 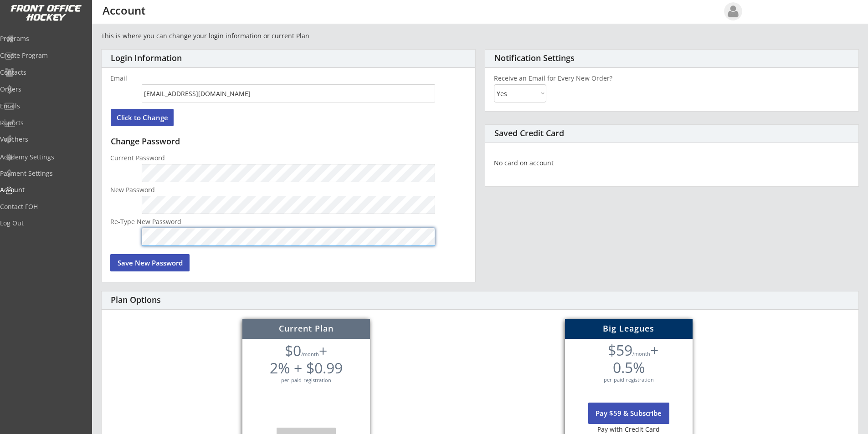 I want to click on font: 2% + $0.99, so click(x=306, y=367).